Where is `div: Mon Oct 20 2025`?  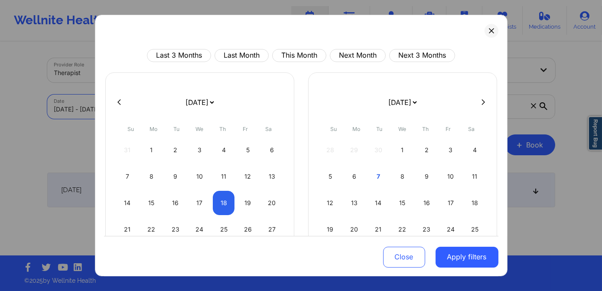 div: Mon Oct 20 2025 is located at coordinates (354, 229).